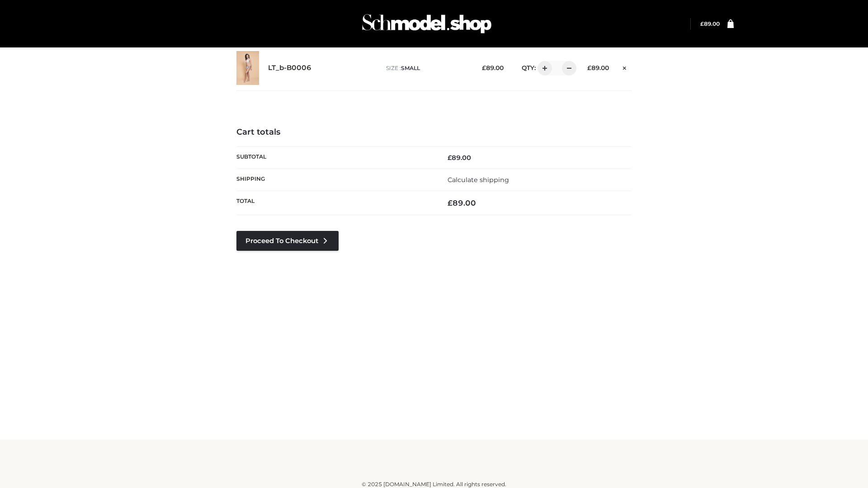  What do you see at coordinates (434, 132) in the screenshot?
I see `h4: Cart totals` at bounding box center [434, 132].